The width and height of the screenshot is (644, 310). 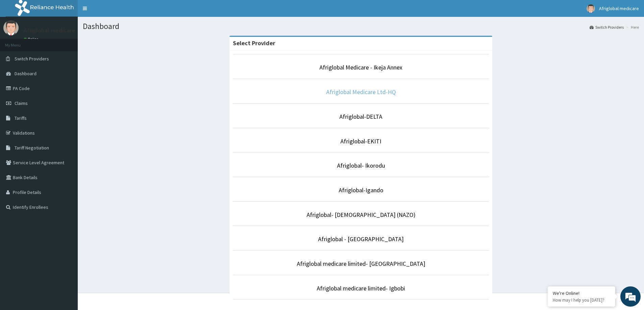 I want to click on a: Afriglobal-EKITI, so click(x=361, y=141).